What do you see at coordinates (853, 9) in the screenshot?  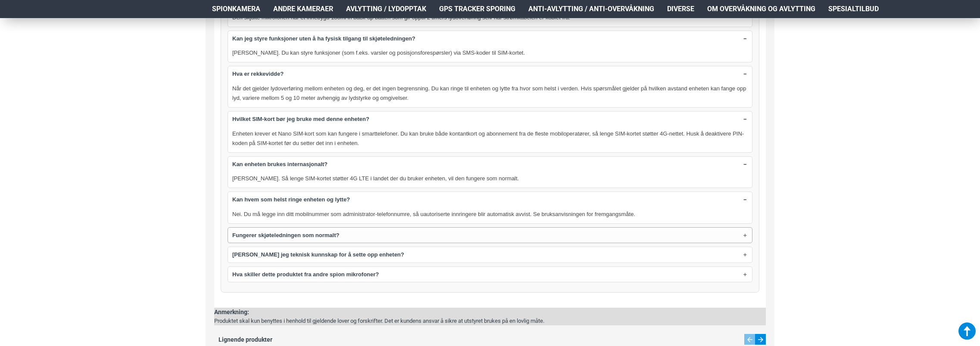 I see `span: Spesialtilbud` at bounding box center [853, 9].